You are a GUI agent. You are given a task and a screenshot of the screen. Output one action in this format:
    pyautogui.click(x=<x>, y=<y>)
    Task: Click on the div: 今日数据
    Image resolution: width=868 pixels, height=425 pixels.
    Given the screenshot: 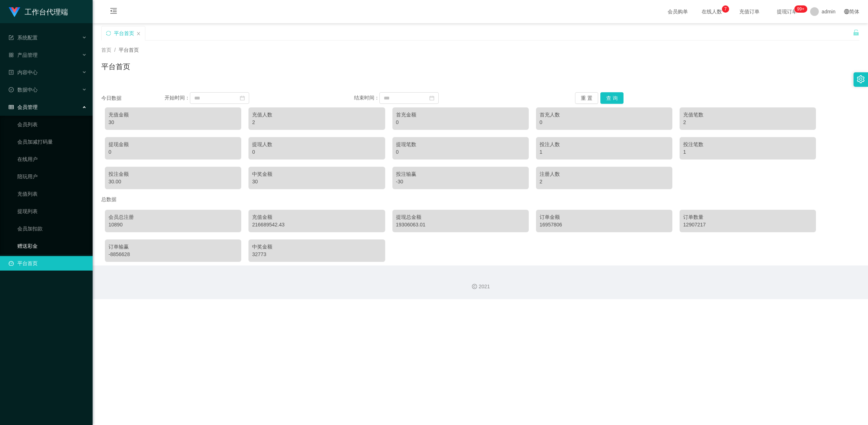 What is the action you would take?
    pyautogui.click(x=133, y=98)
    